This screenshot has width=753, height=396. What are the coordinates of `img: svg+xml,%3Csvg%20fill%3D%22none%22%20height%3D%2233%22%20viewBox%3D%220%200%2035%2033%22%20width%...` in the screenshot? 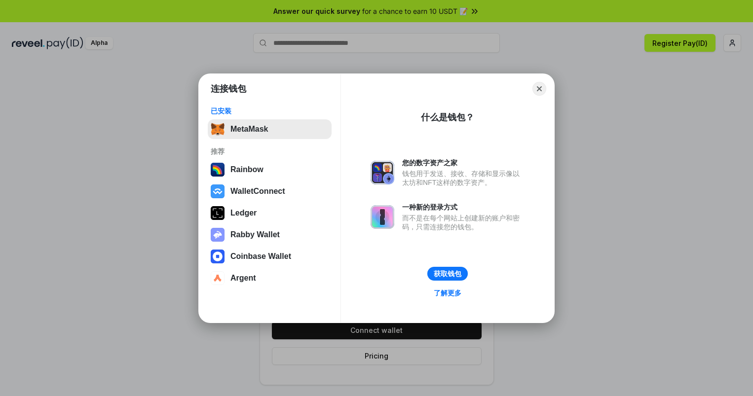 It's located at (218, 129).